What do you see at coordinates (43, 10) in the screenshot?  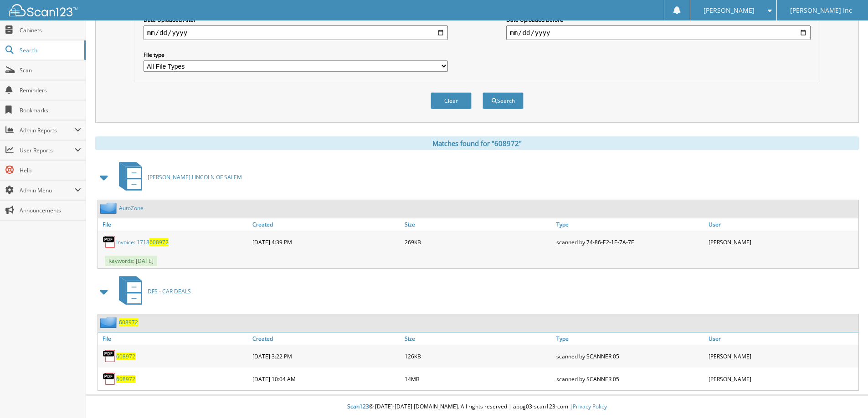 I see `img: scan123-logo-white.svg` at bounding box center [43, 10].